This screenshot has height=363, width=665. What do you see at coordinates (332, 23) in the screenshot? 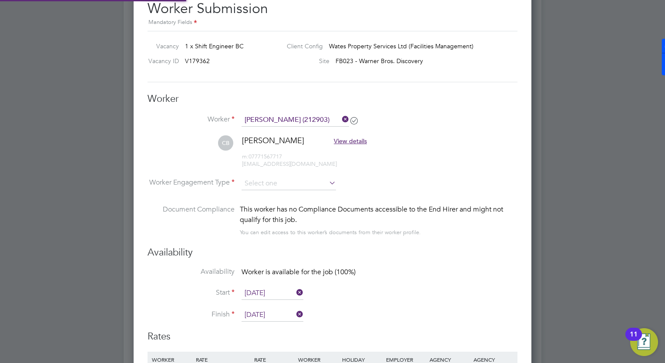
I see `div: Mandatory Fields` at bounding box center [332, 23].